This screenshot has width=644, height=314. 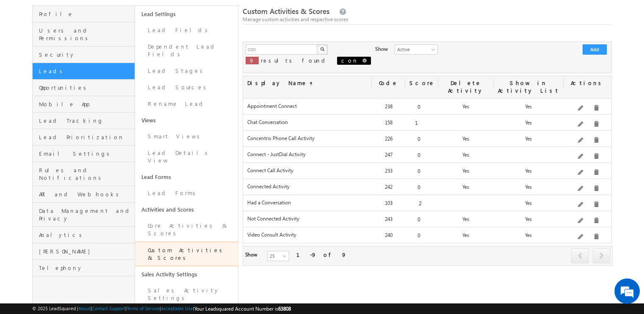 I want to click on a: API and Webhooks, so click(x=83, y=194).